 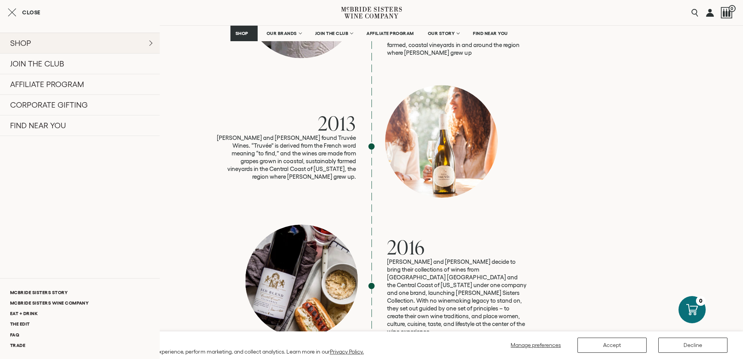 I want to click on span: SHOP, so click(x=242, y=33).